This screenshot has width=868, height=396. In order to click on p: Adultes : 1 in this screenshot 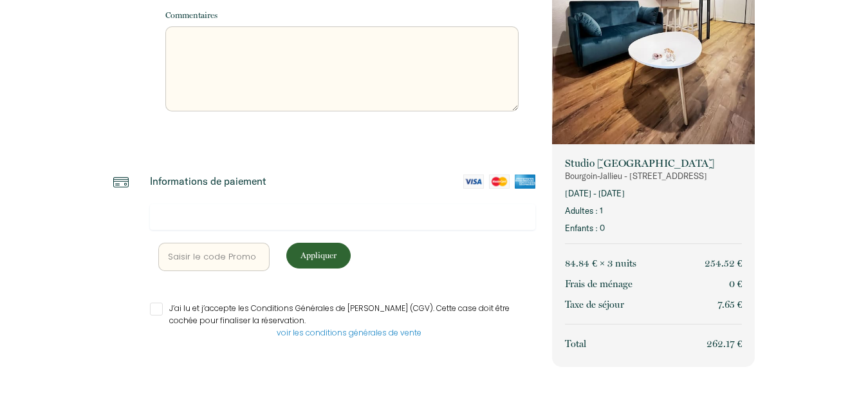, I will do `click(653, 211)`.